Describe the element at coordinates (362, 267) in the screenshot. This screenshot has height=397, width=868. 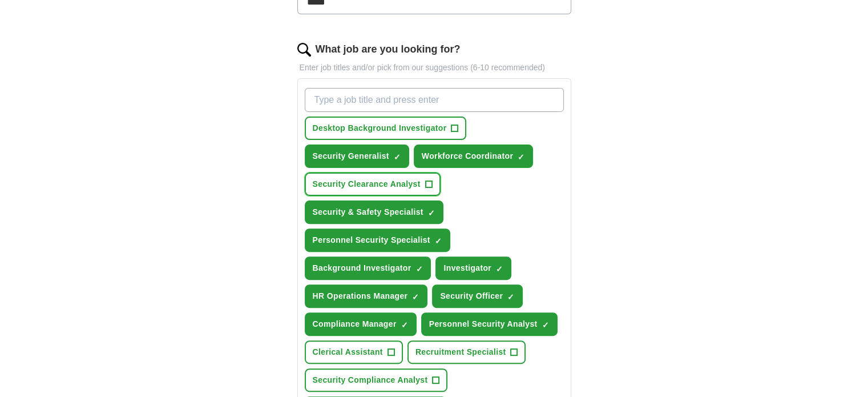
I see `span: Background Investigator` at that location.